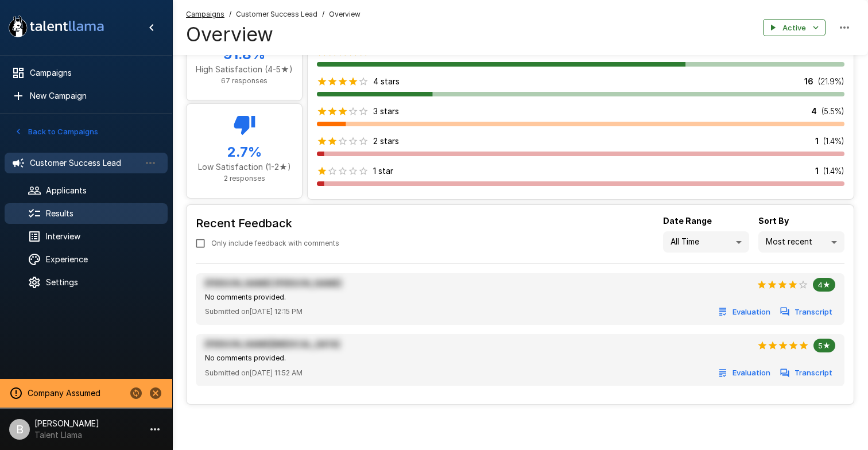 This screenshot has height=450, width=868. Describe the element at coordinates (773, 220) in the screenshot. I see `b: Sort By` at that location.